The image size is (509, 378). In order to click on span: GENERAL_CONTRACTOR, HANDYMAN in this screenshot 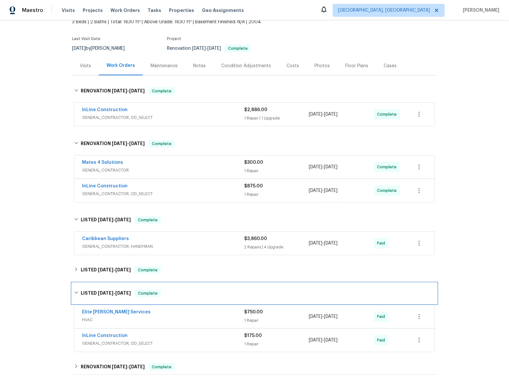, I will do `click(163, 246)`.